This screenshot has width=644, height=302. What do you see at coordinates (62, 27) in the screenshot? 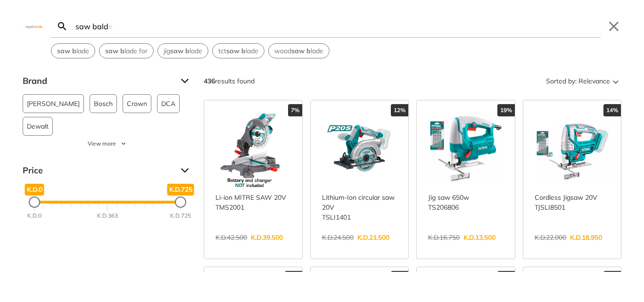
I see `svg: Search` at bounding box center [62, 27].